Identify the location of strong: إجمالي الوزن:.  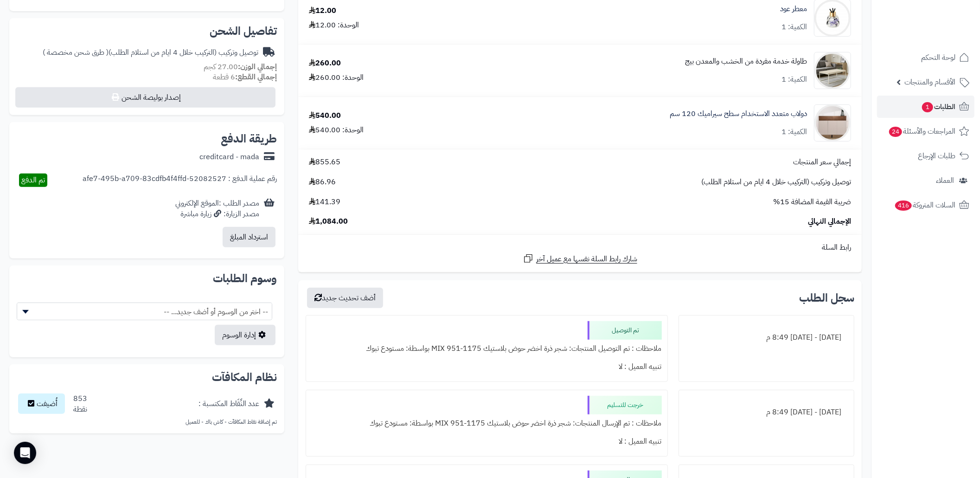
(257, 67).